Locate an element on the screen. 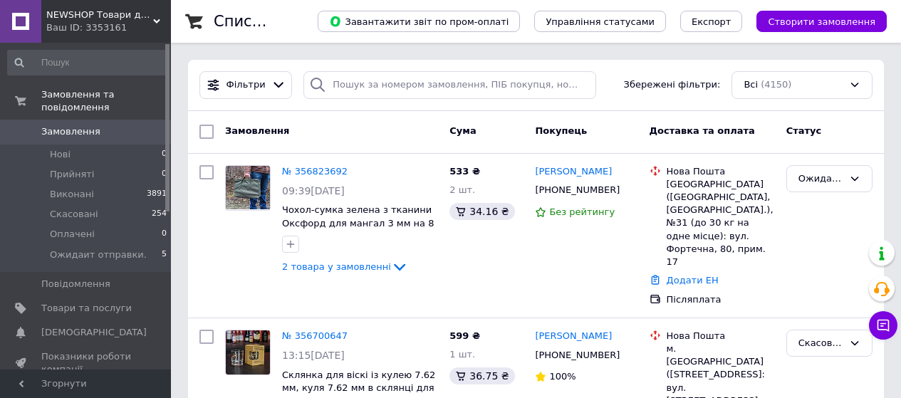 The width and height of the screenshot is (901, 398). span: Оплачені is located at coordinates (72, 234).